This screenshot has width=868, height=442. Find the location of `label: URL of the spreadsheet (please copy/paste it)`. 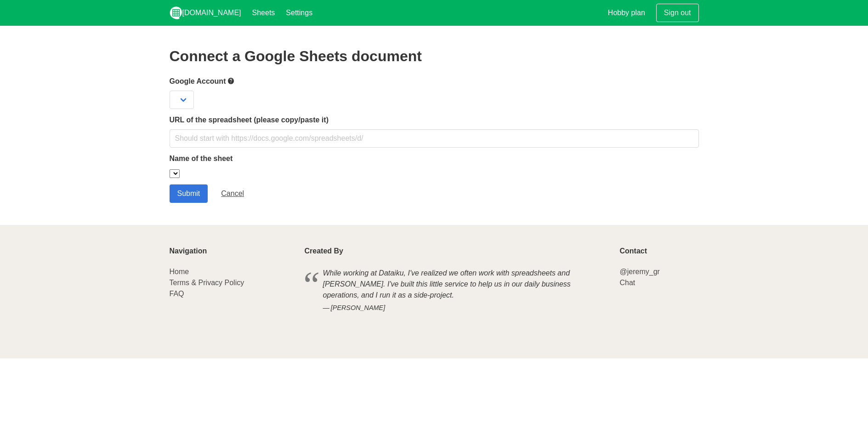

label: URL of the spreadsheet (please copy/paste it) is located at coordinates (434, 120).